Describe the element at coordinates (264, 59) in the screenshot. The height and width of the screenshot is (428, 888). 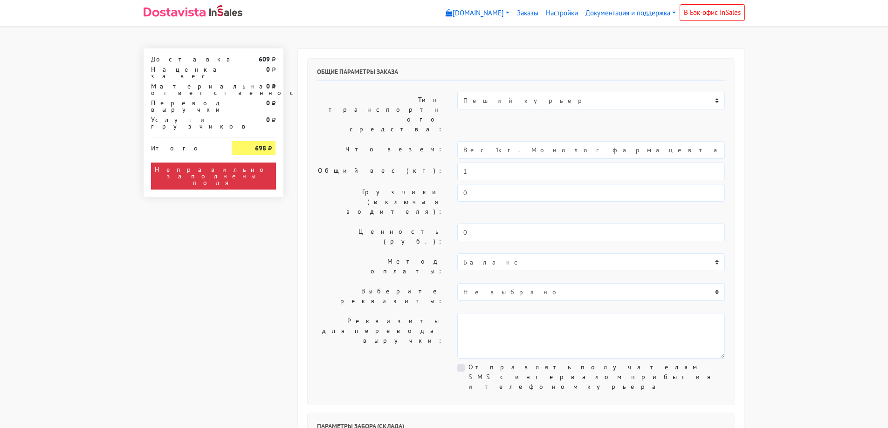
I see `strong: 609` at that location.